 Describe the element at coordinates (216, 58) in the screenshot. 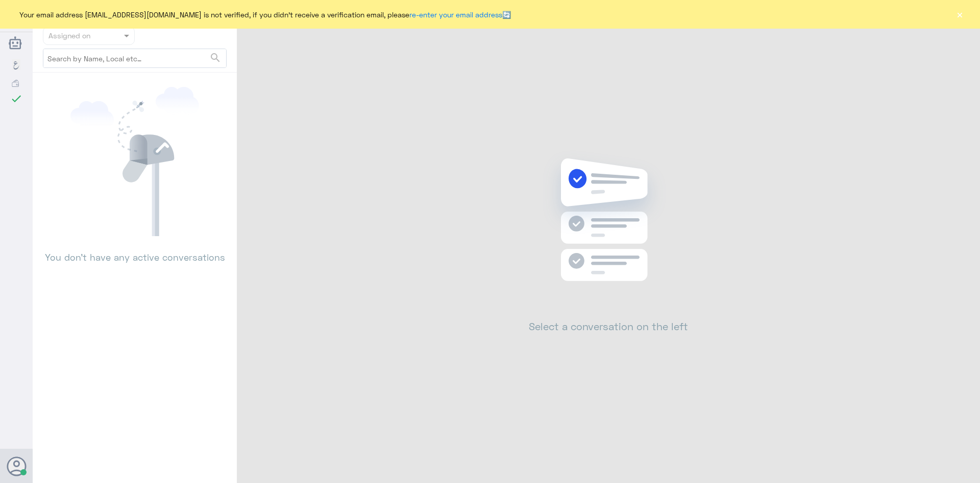

I see `span: search` at that location.